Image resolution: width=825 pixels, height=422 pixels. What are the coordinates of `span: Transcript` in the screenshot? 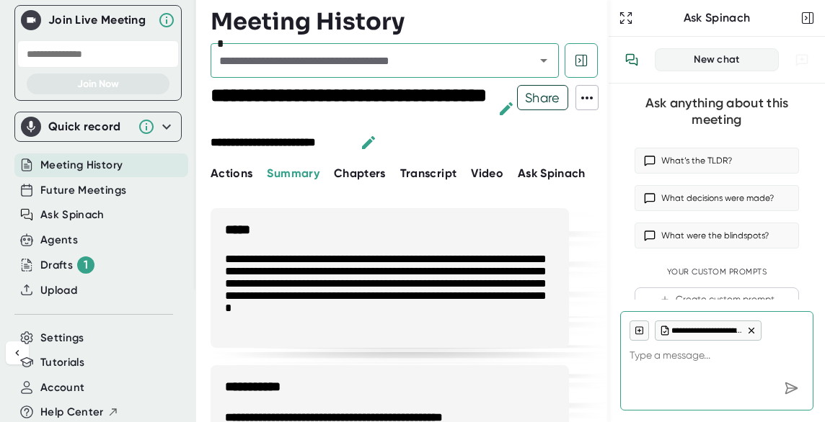 It's located at (428, 173).